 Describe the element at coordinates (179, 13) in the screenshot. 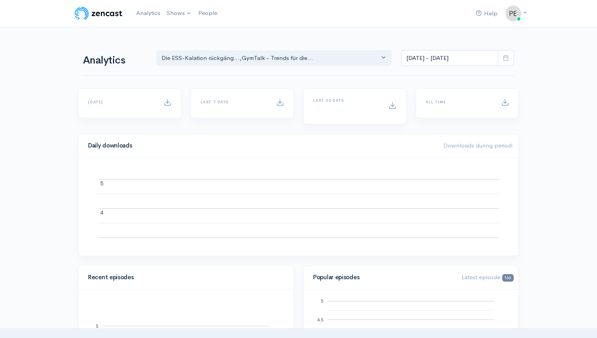

I see `a: Shows` at that location.